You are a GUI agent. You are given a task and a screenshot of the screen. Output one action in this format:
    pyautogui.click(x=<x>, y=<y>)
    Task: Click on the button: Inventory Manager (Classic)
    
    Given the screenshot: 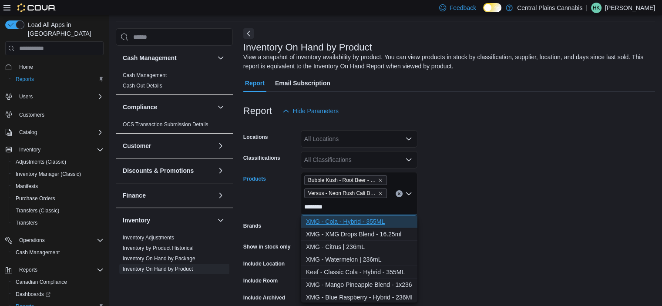 What is the action you would take?
    pyautogui.click(x=58, y=174)
    